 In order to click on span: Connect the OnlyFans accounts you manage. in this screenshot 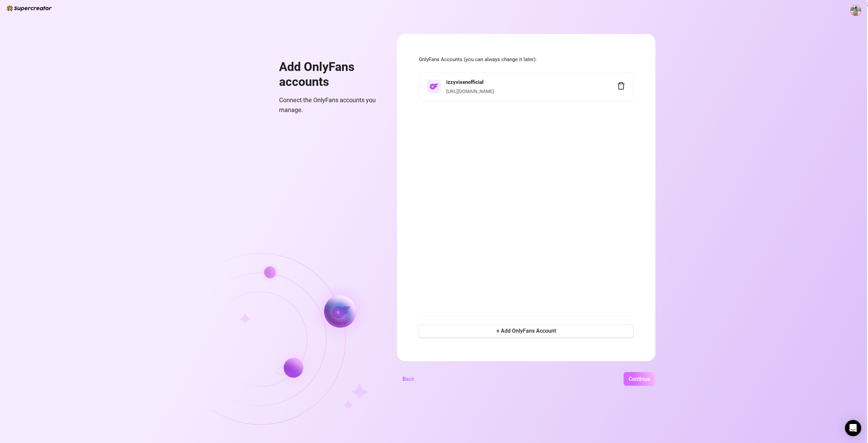, I will do `click(330, 104)`.